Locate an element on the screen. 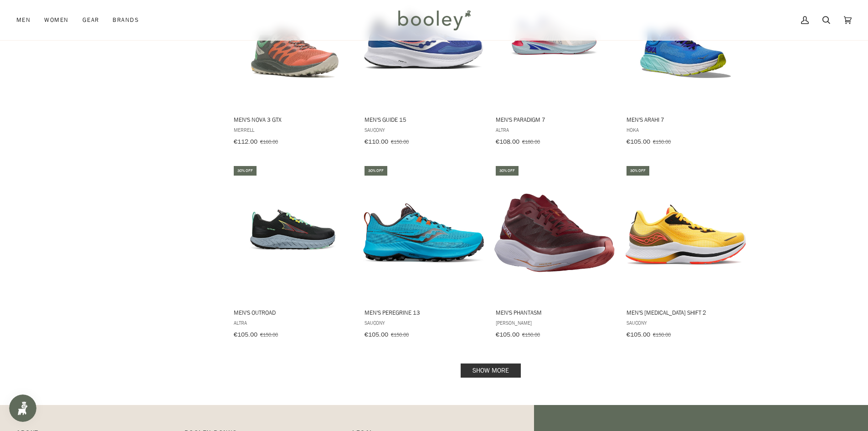 The width and height of the screenshot is (868, 431). span: Men's Peregrine 13 is located at coordinates (423, 312).